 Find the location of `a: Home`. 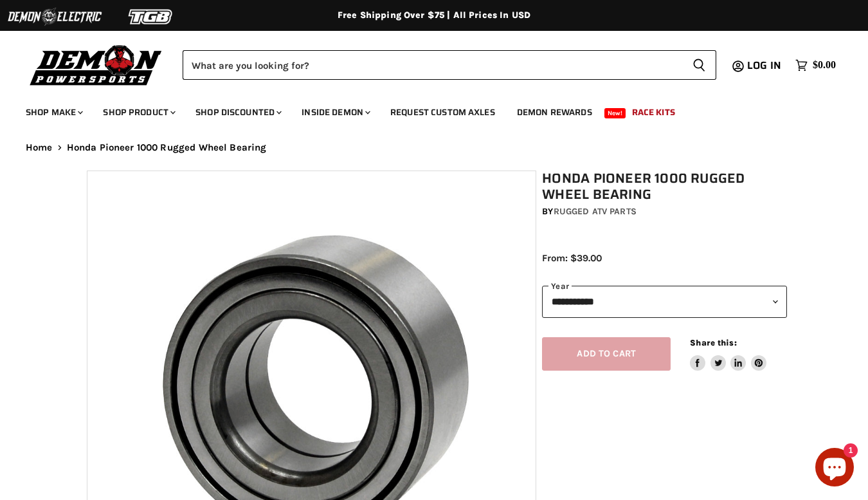

a: Home is located at coordinates (40, 147).